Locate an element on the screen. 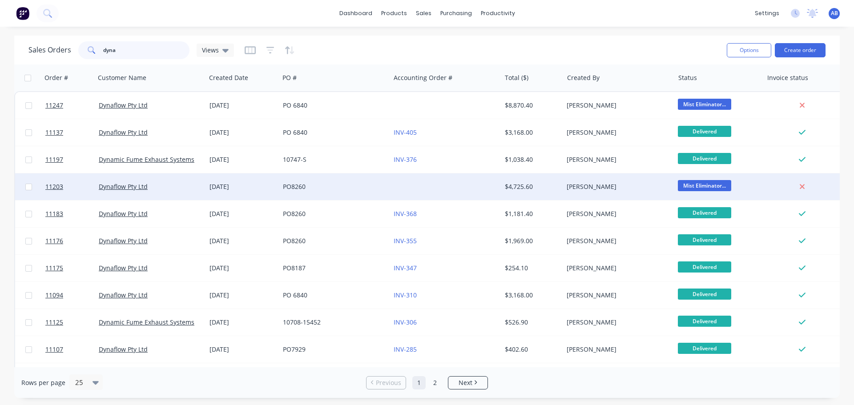 Image resolution: width=854 pixels, height=405 pixels. div: $1,181.40 is located at coordinates (531, 214).